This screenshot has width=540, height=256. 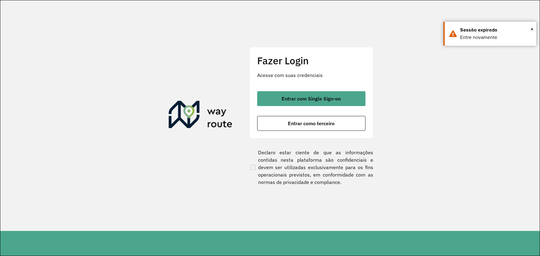 I want to click on span: Entrar como terceiro, so click(x=311, y=124).